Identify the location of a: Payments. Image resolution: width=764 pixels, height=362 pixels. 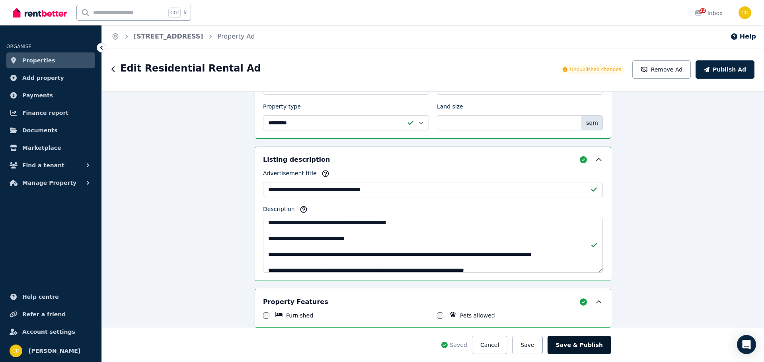
(51, 95).